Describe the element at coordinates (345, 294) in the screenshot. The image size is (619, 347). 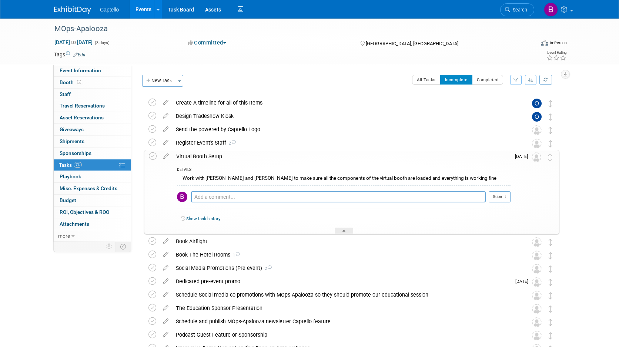
I see `div: Schedule Social media co-promotions with MOps-Apalooza so they should promote our educational ses...` at that location.